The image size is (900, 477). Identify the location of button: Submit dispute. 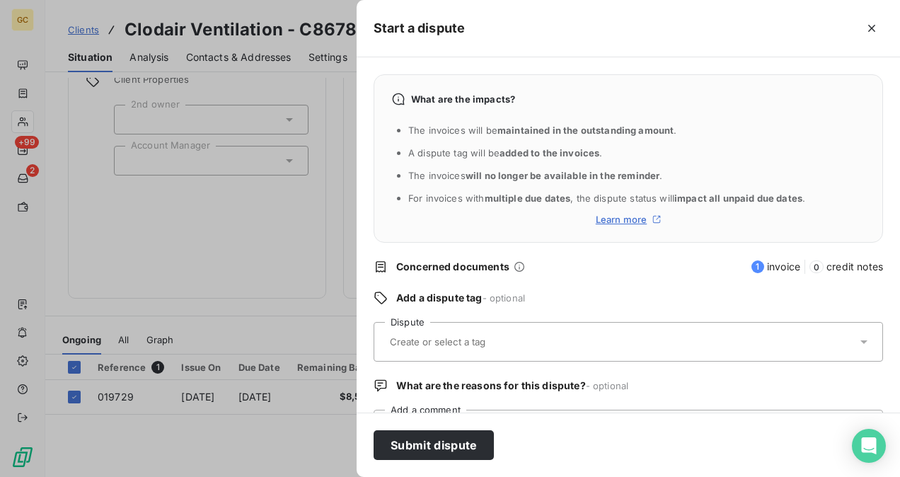
(434, 445).